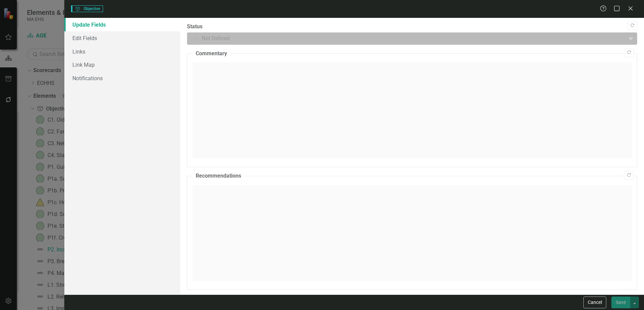  What do you see at coordinates (595, 302) in the screenshot?
I see `button: Cancel` at bounding box center [595, 302].